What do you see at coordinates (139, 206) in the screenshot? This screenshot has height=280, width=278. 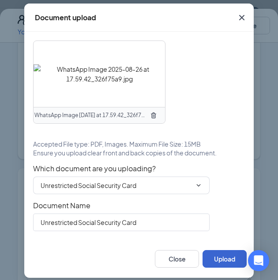 I see `span: Document Name` at bounding box center [139, 206].